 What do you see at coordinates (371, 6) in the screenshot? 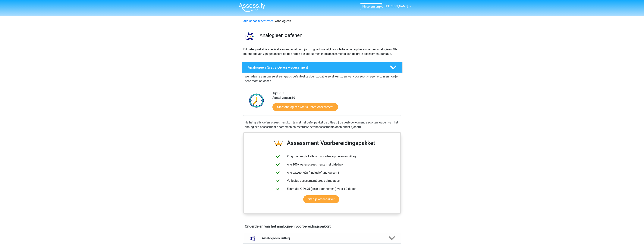
I see `a: Kiespremium` at bounding box center [371, 6].